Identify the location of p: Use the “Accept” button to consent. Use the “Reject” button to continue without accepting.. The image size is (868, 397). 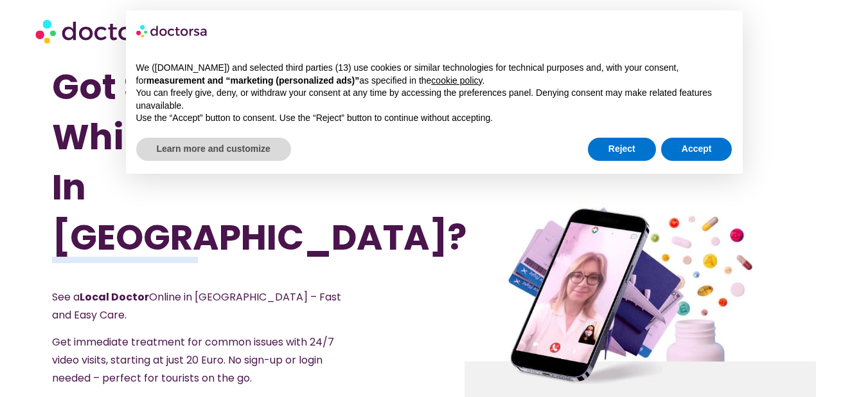
(434, 119).